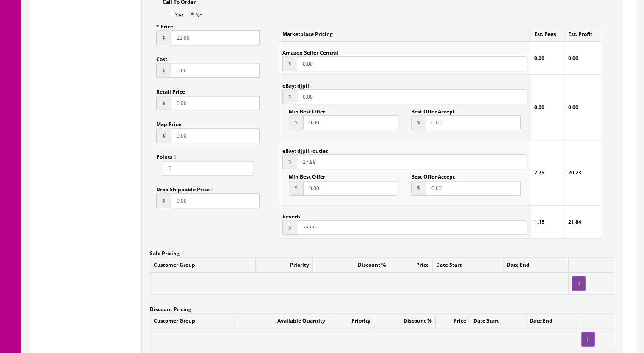 The width and height of the screenshot is (644, 353). Describe the element at coordinates (196, 12) in the screenshot. I see `label: No` at that location.